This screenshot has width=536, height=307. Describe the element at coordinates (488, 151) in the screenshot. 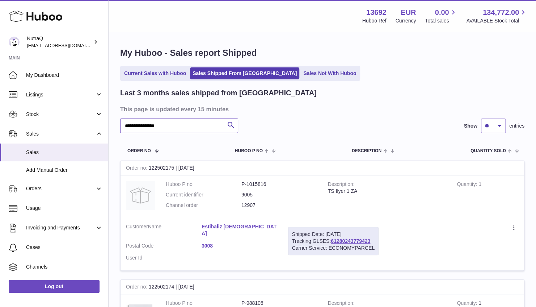

I see `span: Quantity Sold` at that location.